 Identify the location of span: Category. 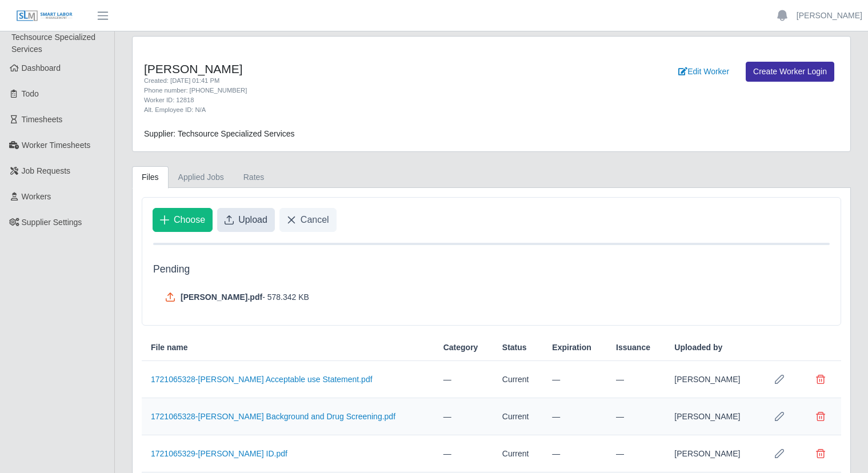
(461, 347).